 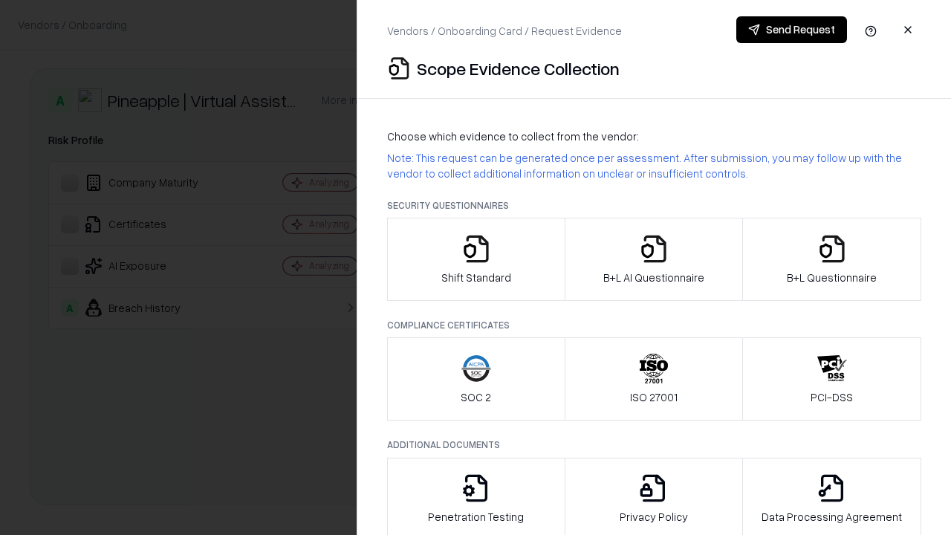 I want to click on p: Note: This request can be generated once per assessment. After submission, you may follow up with..., so click(x=654, y=166).